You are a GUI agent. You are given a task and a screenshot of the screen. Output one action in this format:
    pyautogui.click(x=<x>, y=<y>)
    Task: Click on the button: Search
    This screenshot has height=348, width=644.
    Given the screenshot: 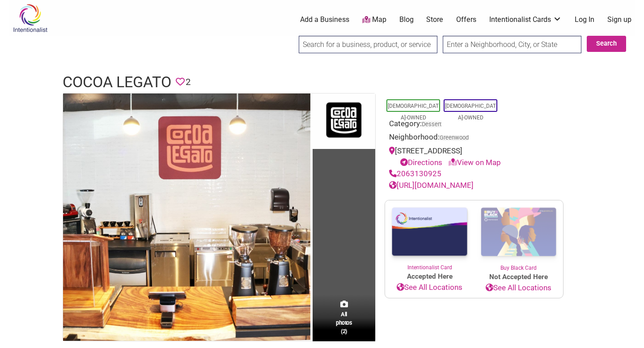 What is the action you would take?
    pyautogui.click(x=606, y=44)
    